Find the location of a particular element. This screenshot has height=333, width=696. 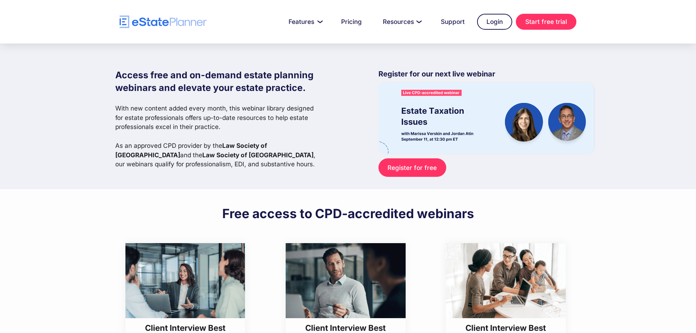

a: home is located at coordinates (163, 22).